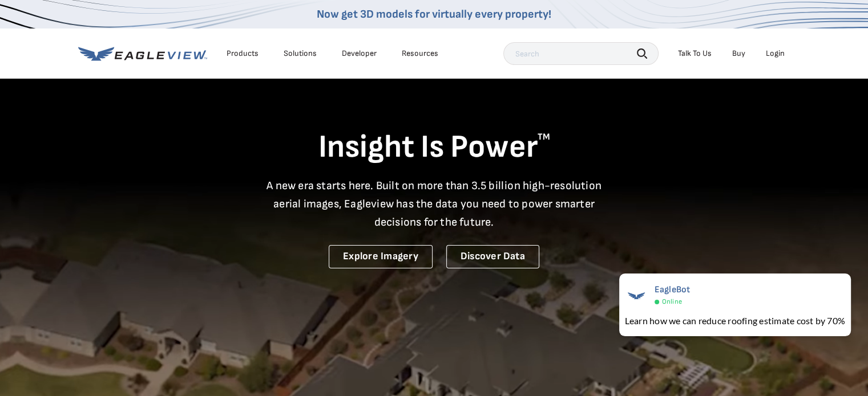 The image size is (868, 396). What do you see at coordinates (434, 204) in the screenshot?
I see `p: A new era starts here. Built on more than 3.5 billion high-resolution aerial images, Eagleview ha...` at bounding box center [434, 204].